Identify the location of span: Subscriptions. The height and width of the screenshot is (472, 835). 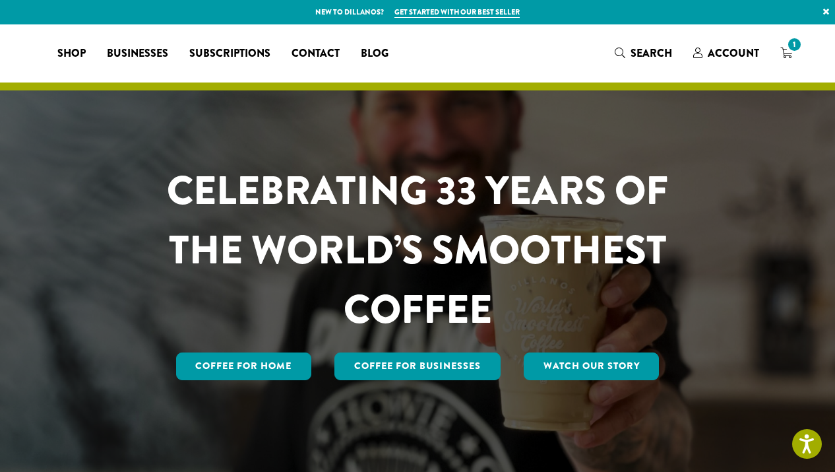
(230, 53).